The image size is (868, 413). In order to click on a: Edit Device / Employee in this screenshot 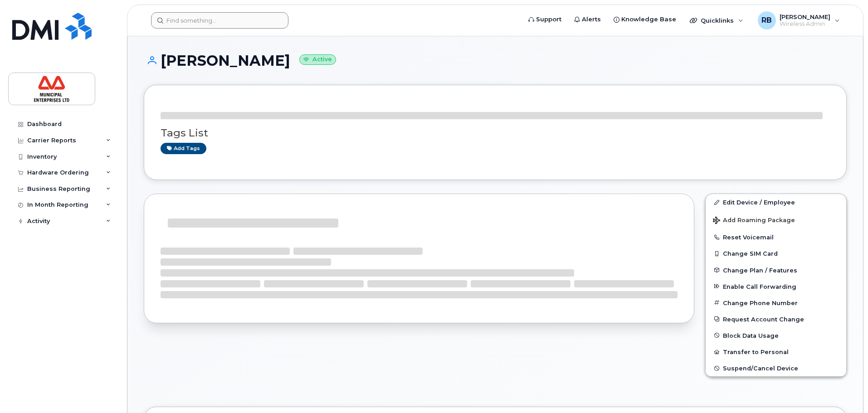, I will do `click(776, 202)`.